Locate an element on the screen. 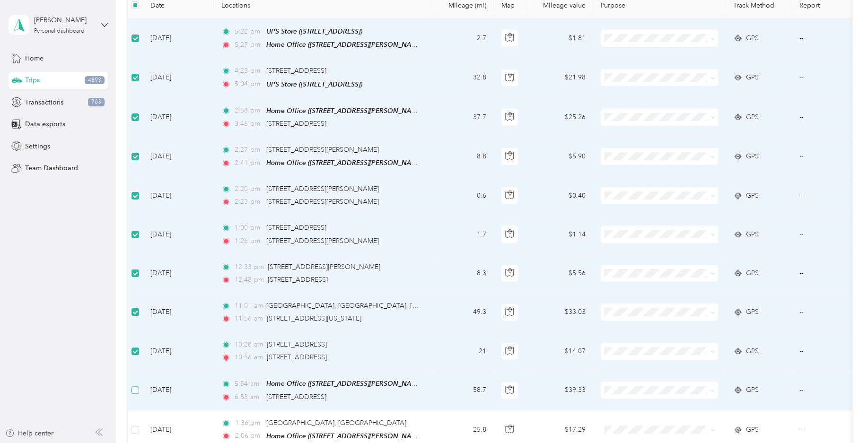 This screenshot has width=868, height=443. span: 2:27 pm is located at coordinates (248, 150).